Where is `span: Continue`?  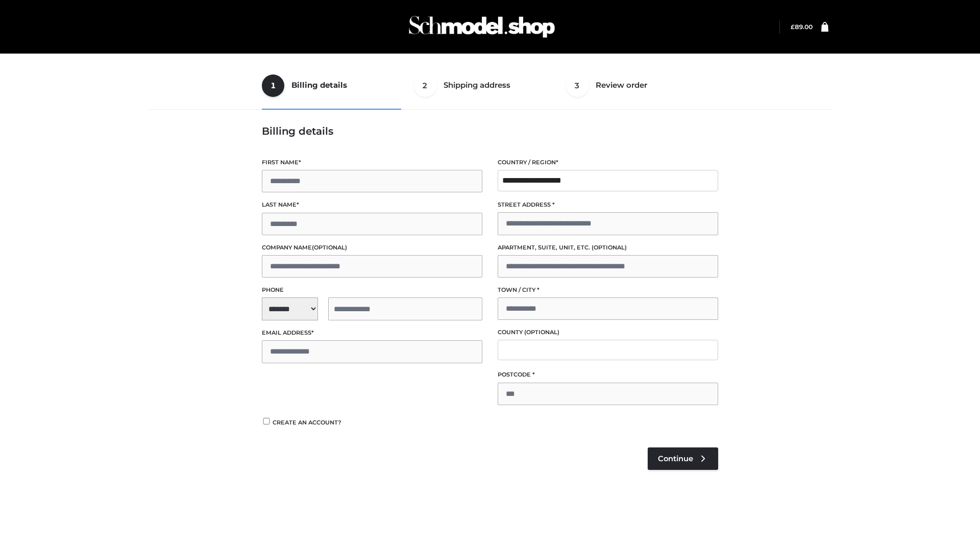 span: Continue is located at coordinates (675, 459).